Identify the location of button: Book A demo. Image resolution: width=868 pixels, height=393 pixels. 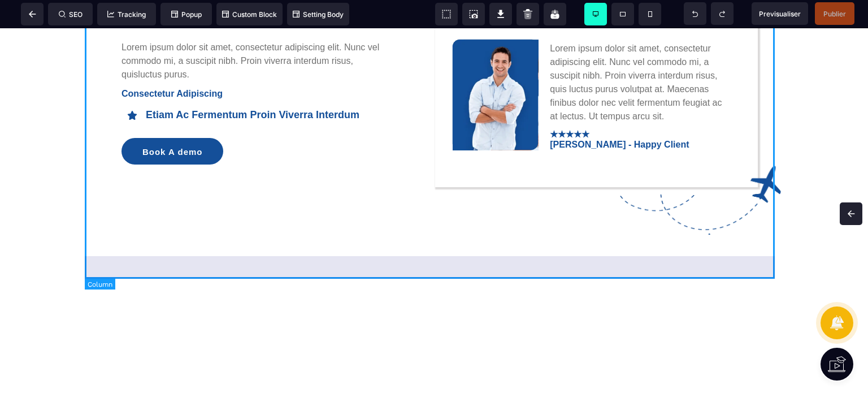
(172, 122).